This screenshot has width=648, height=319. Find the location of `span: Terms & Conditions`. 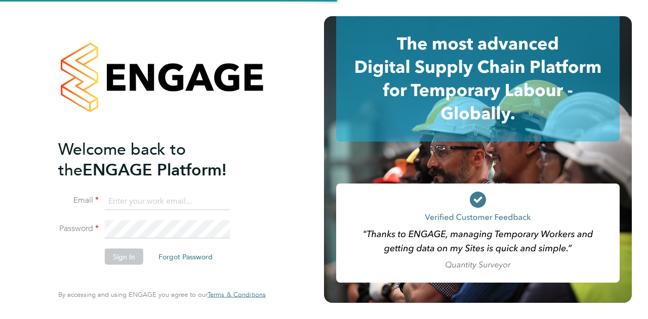

span: Terms & Conditions is located at coordinates (236, 295).